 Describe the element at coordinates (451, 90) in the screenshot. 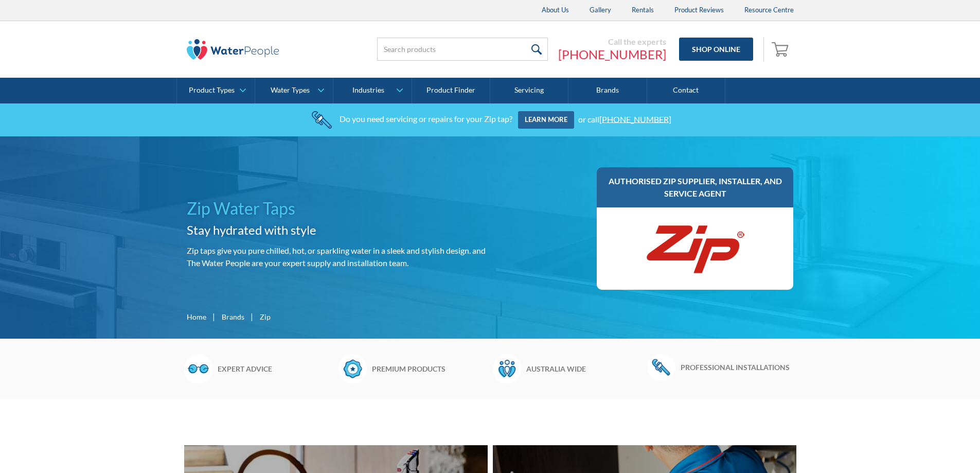

I see `a: Product Finder` at that location.